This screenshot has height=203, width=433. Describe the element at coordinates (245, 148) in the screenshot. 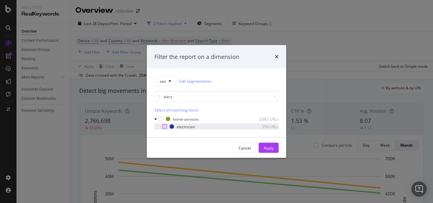

I see `button: Cancel` at that location.